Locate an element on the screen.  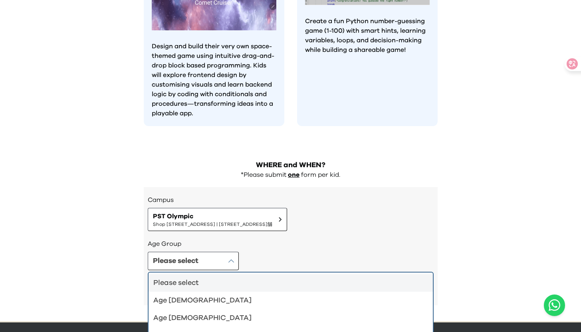
p: Create a fun Python number-guessing game (1-100) with smart hints, learning variables, loops, and... is located at coordinates (368, 36).